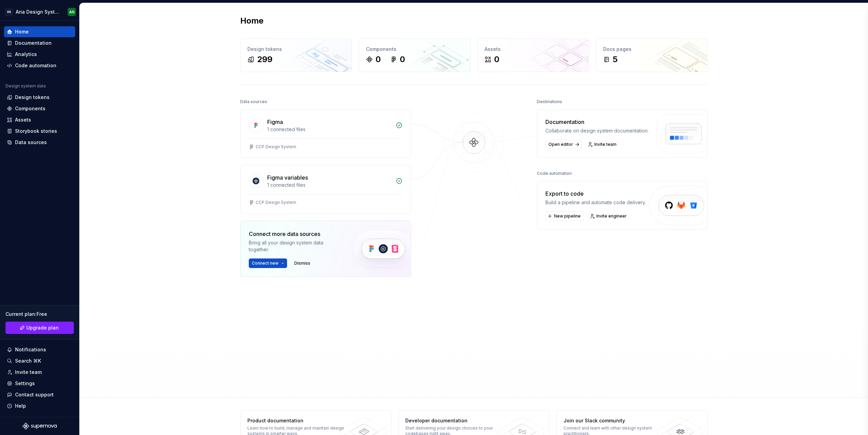 The height and width of the screenshot is (435, 868). I want to click on a: Storybook stories, so click(40, 131).